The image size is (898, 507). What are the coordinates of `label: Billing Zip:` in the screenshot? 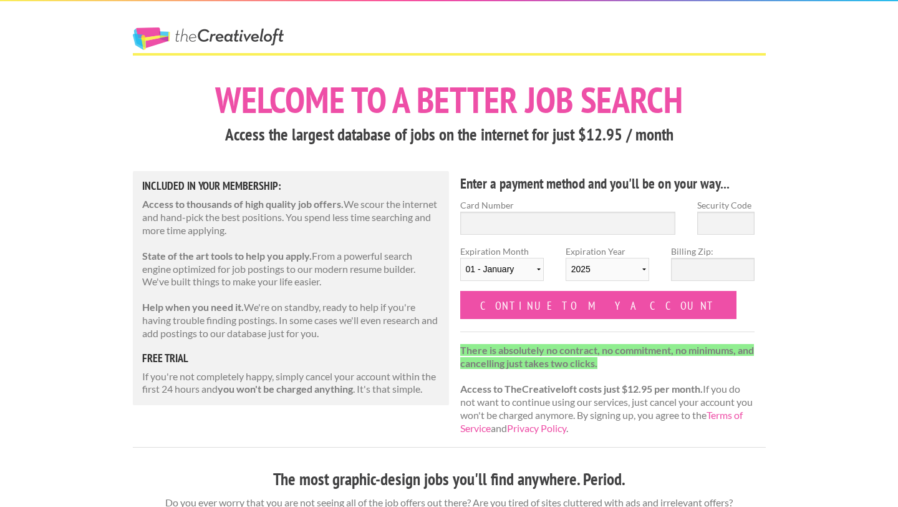 It's located at (713, 251).